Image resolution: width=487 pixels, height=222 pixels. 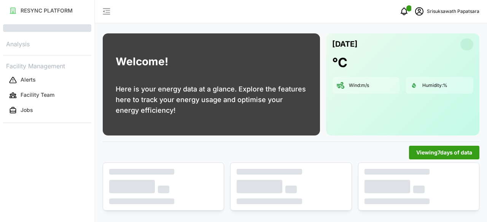 I want to click on button: Alerts, so click(x=47, y=80).